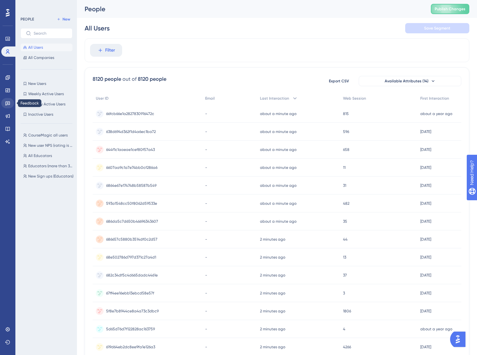 This screenshot has width=477, height=355. I want to click on span: 37, so click(345, 275).